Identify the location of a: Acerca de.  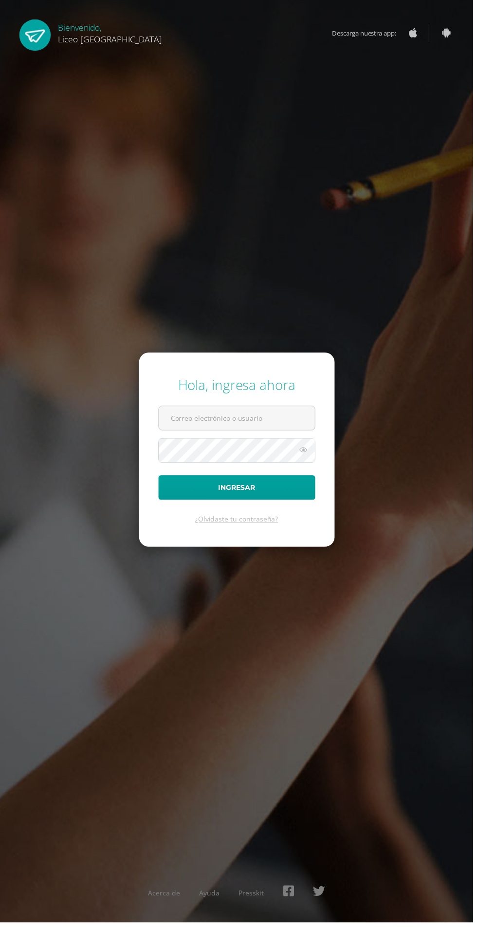
(165, 900).